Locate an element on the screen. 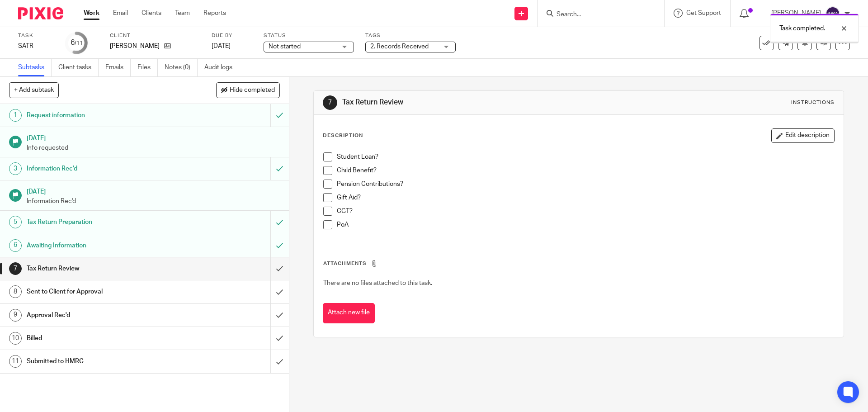 Image resolution: width=868 pixels, height=412 pixels. label: Tags is located at coordinates (410, 35).